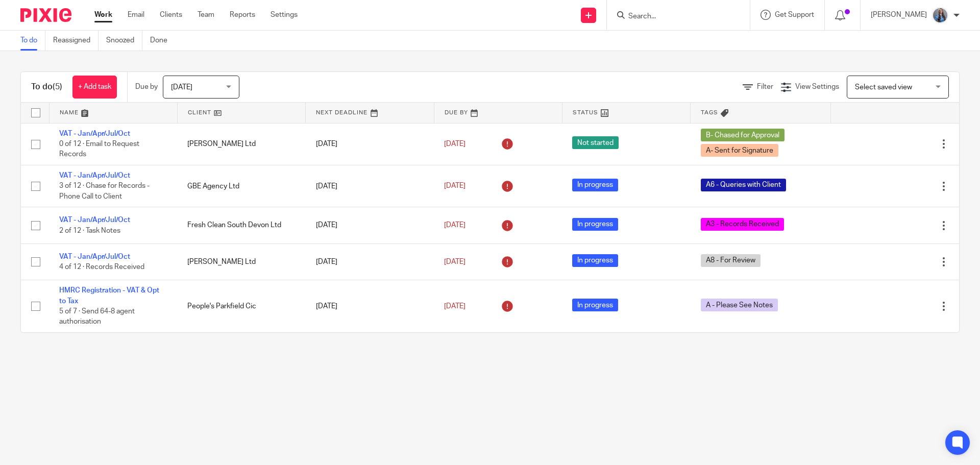 This screenshot has width=980, height=465. I want to click on img: Pixie, so click(46, 15).